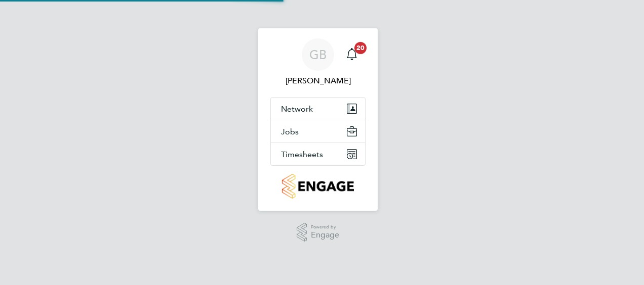 Image resolution: width=644 pixels, height=285 pixels. Describe the element at coordinates (325, 236) in the screenshot. I see `span: Engage` at that location.